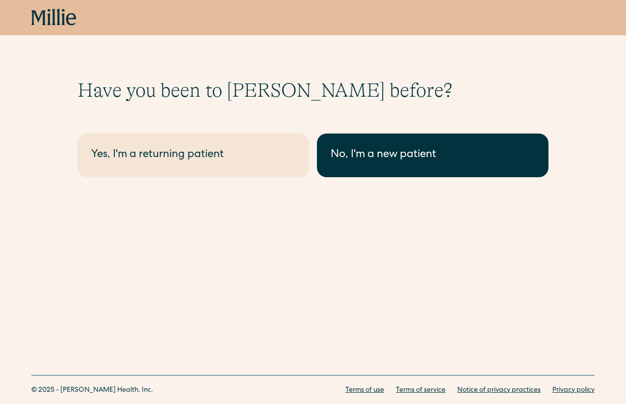 The width and height of the screenshot is (626, 404). I want to click on a: Yes, I'm a returning patient, so click(193, 155).